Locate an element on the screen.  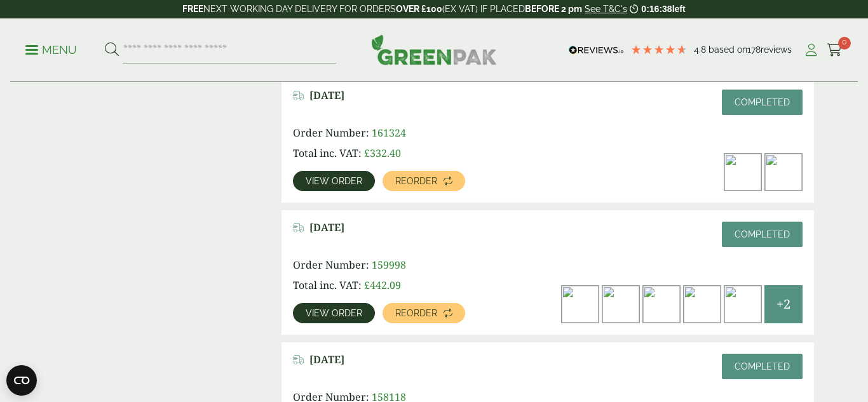
bdi: 332.40 is located at coordinates (383, 153).